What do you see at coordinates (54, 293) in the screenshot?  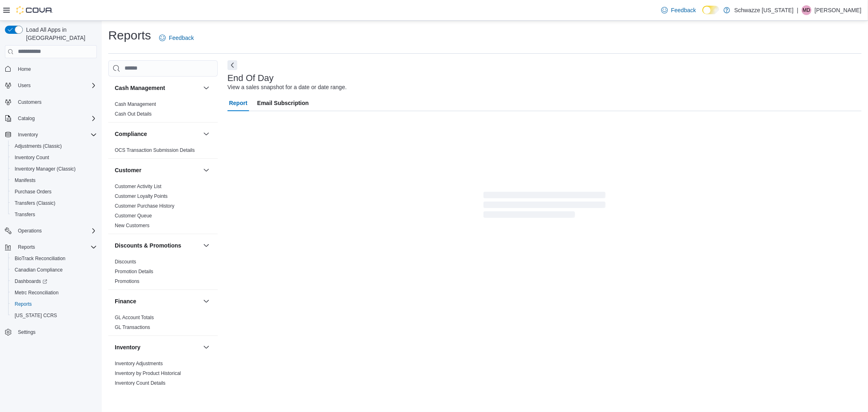 I see `button: Metrc Reconciliation` at bounding box center [54, 293].